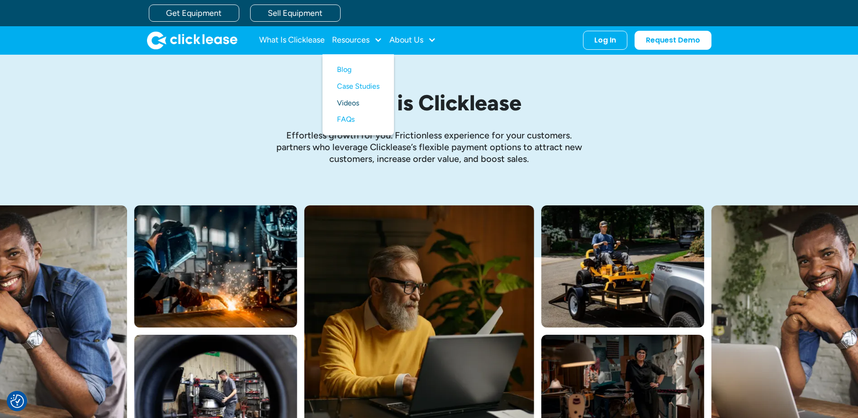  What do you see at coordinates (358, 70) in the screenshot?
I see `a: Blog` at bounding box center [358, 70].